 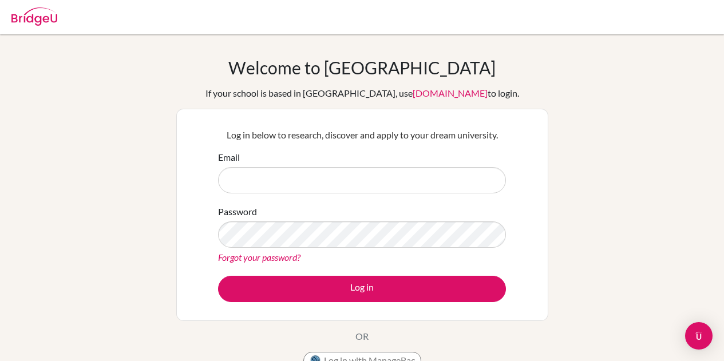 What do you see at coordinates (699, 336) in the screenshot?
I see `div: Open Intercom Messenger` at bounding box center [699, 336].